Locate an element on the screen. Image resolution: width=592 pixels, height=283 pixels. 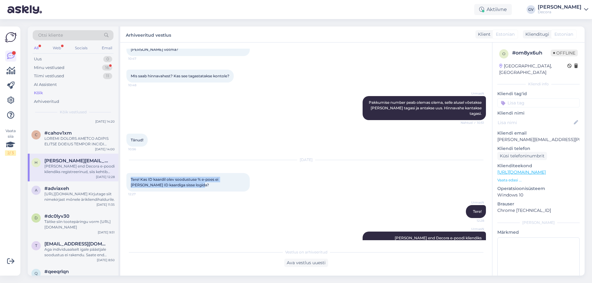
span: d is located at coordinates (36, 218).